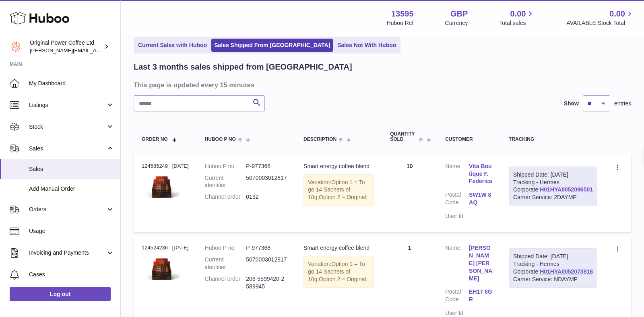 The width and height of the screenshot is (644, 317). Describe the element at coordinates (400, 23) in the screenshot. I see `div: Huboo Ref` at that location.